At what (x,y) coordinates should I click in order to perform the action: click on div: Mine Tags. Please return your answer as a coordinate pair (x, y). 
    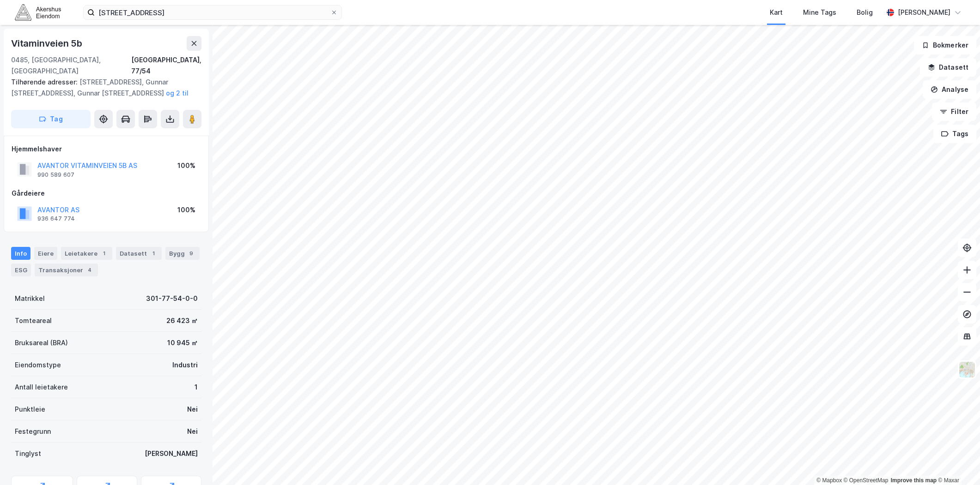
    Looking at the image, I should click on (819, 13).